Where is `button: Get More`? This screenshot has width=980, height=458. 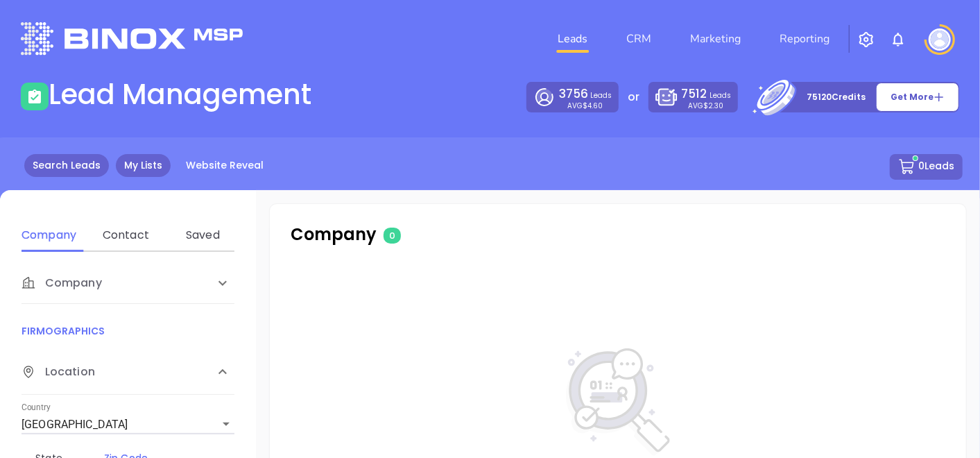 button: Get More is located at coordinates (918, 98).